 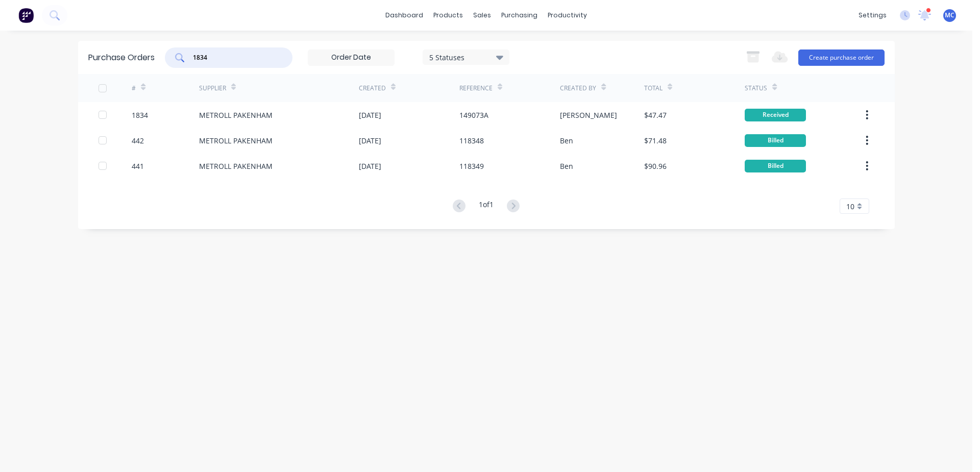 I want to click on div: $47.47, so click(x=655, y=115).